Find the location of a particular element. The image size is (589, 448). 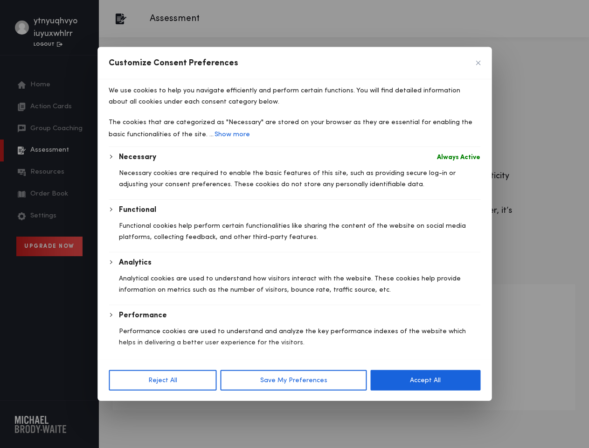

button: Save My Preferences is located at coordinates (294, 380).